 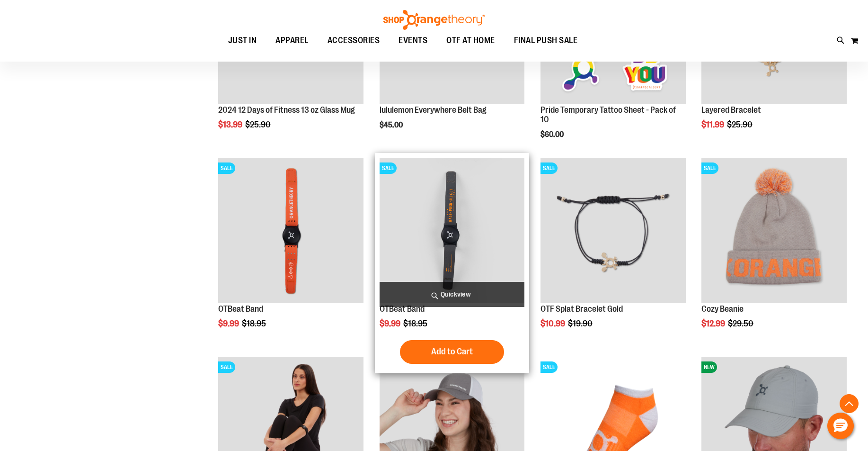 I want to click on span: NEW, so click(x=709, y=367).